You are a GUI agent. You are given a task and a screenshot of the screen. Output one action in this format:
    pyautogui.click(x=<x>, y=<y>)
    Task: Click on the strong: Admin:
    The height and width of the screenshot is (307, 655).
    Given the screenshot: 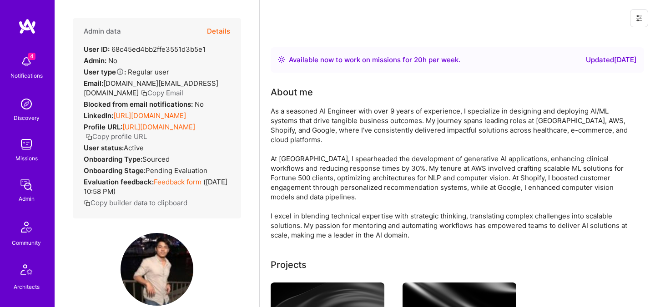 What is the action you would take?
    pyautogui.click(x=95, y=60)
    